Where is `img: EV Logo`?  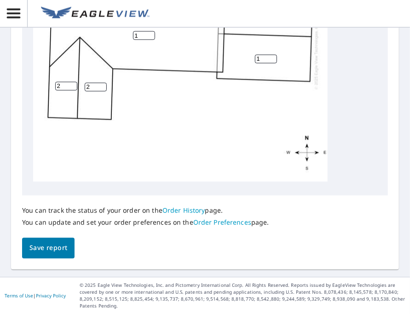
img: EV Logo is located at coordinates (95, 14).